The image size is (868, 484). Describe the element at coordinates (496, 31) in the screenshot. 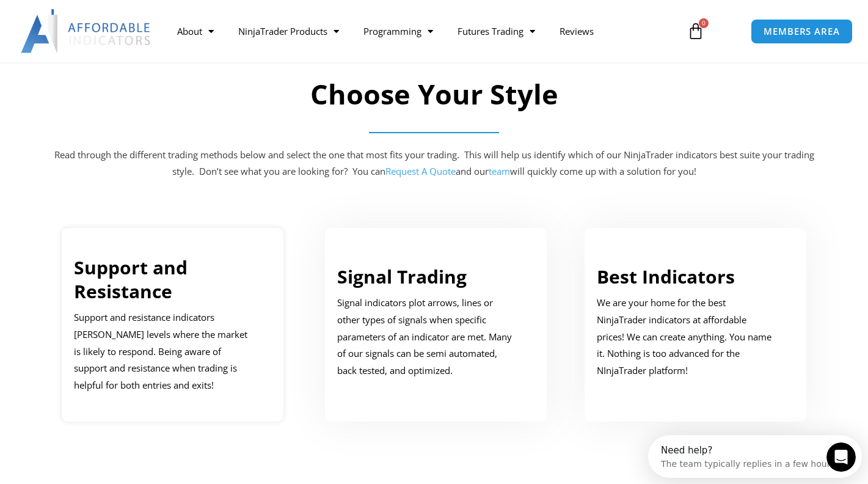

I see `a: Futures Trading` at that location.